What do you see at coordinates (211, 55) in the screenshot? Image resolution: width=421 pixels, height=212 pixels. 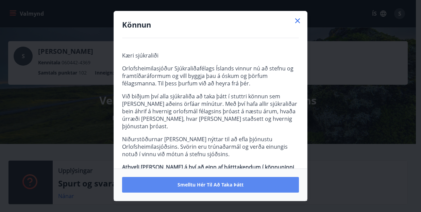 I see `p: Kæri sjúkraliði` at bounding box center [211, 55].